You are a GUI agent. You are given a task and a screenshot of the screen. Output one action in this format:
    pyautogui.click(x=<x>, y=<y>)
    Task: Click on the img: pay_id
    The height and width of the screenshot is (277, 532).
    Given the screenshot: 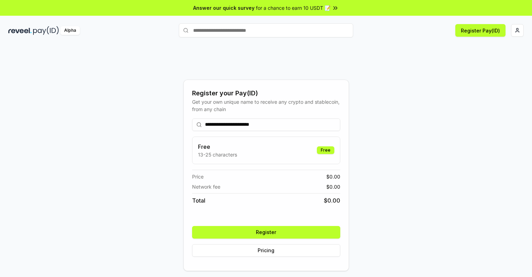 What is the action you would take?
    pyautogui.click(x=46, y=30)
    